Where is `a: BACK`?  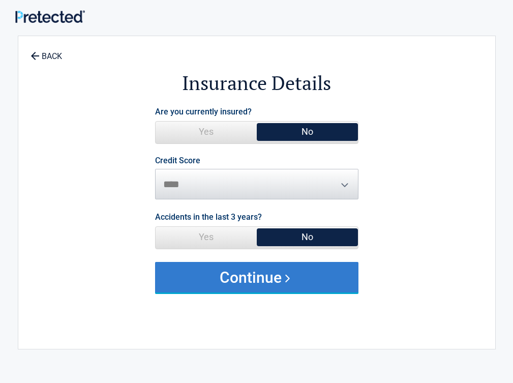 a: BACK is located at coordinates (46, 51).